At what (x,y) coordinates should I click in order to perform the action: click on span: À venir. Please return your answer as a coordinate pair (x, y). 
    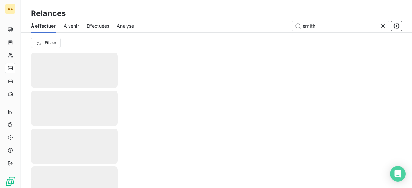
    Looking at the image, I should click on (71, 26).